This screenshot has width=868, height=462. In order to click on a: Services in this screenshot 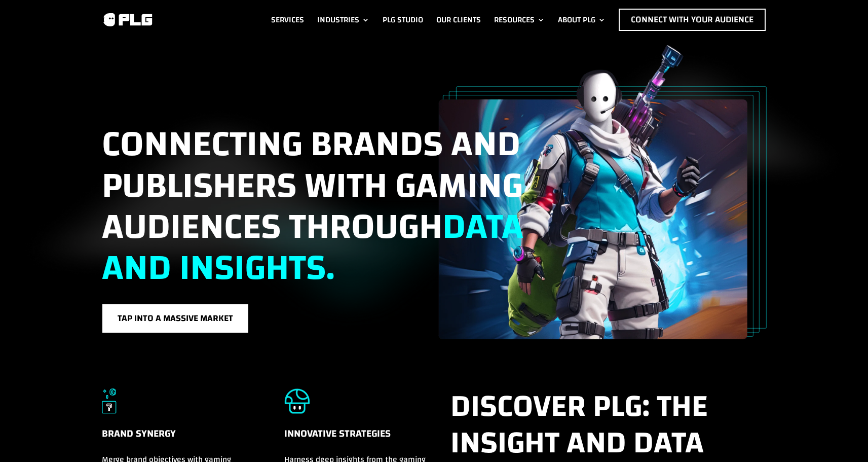, I will do `click(288, 19)`.